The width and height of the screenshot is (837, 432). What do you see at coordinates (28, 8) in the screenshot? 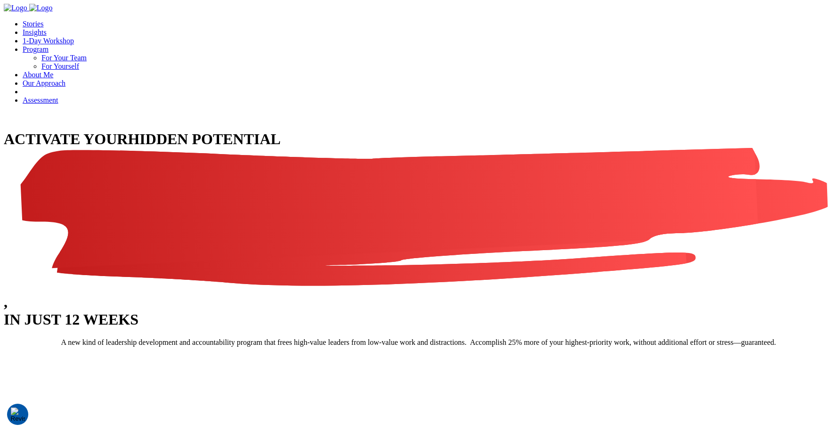
I see `a: Home` at bounding box center [28, 8].